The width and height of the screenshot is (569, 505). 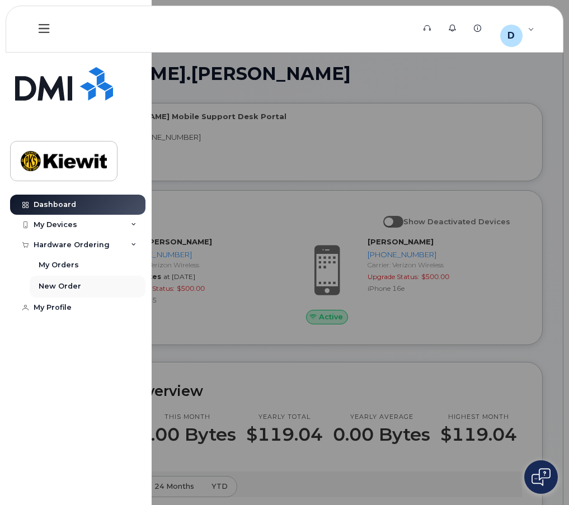 I want to click on img: Open chat, so click(x=541, y=477).